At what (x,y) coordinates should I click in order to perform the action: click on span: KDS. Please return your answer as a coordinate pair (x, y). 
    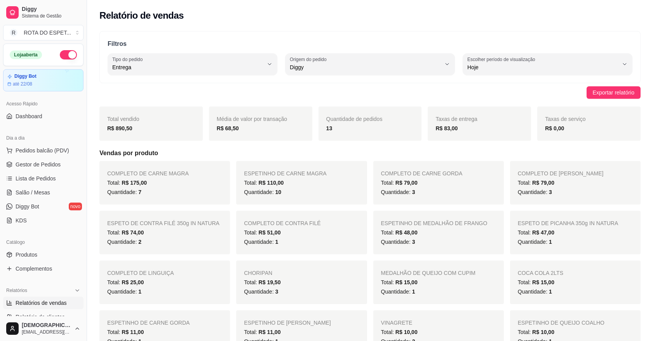
    Looking at the image, I should click on (21, 220).